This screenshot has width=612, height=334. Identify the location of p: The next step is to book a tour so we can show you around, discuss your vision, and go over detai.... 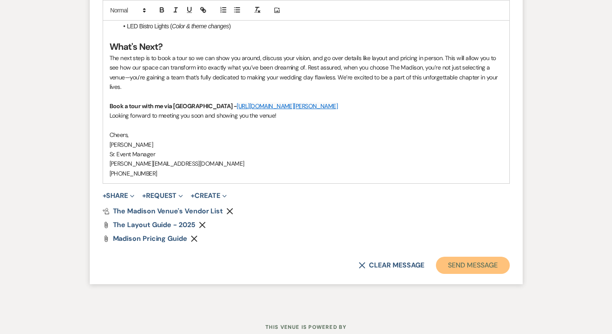
(306, 73).